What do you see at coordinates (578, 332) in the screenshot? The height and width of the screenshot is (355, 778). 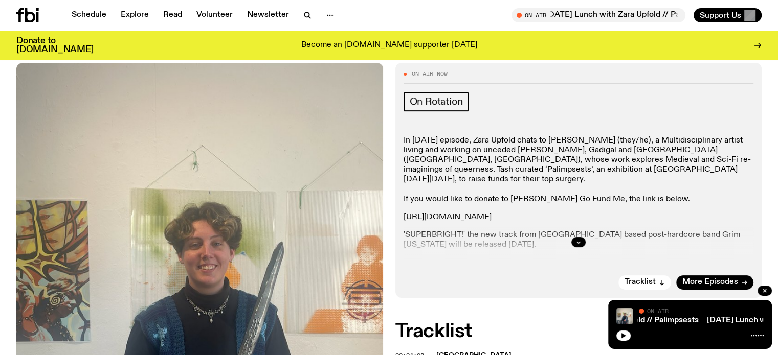 I see `h2: Tracklist` at bounding box center [578, 332].